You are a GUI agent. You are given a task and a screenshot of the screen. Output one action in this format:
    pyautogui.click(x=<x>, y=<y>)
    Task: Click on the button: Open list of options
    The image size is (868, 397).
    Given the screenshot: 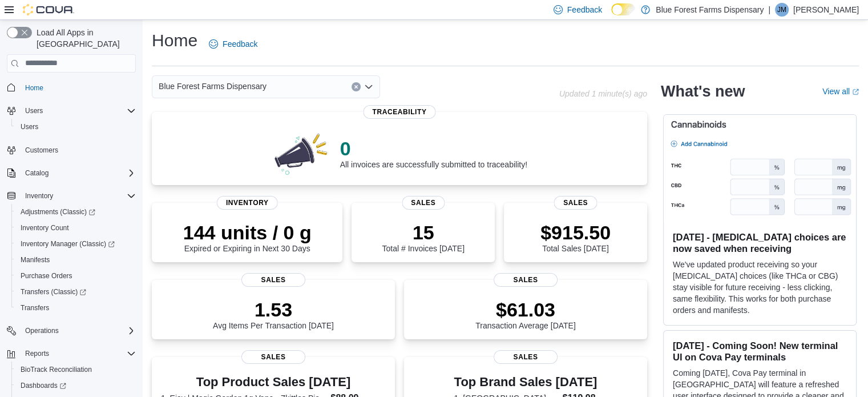 What is the action you would take?
    pyautogui.click(x=369, y=87)
    